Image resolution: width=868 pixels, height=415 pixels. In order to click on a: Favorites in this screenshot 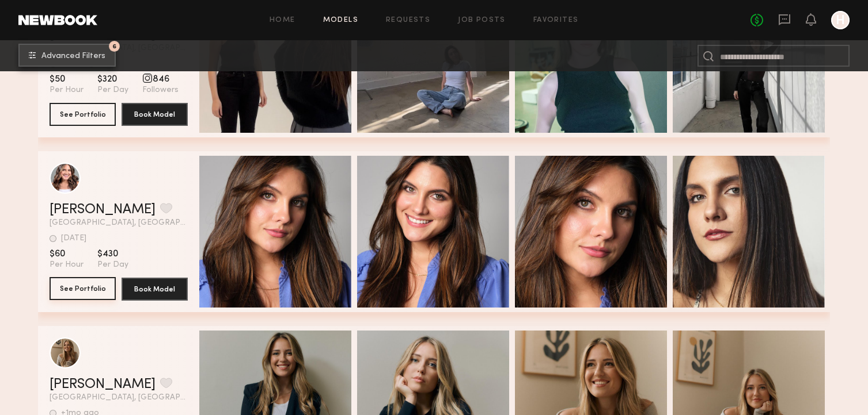, I will do `click(555, 20)`.